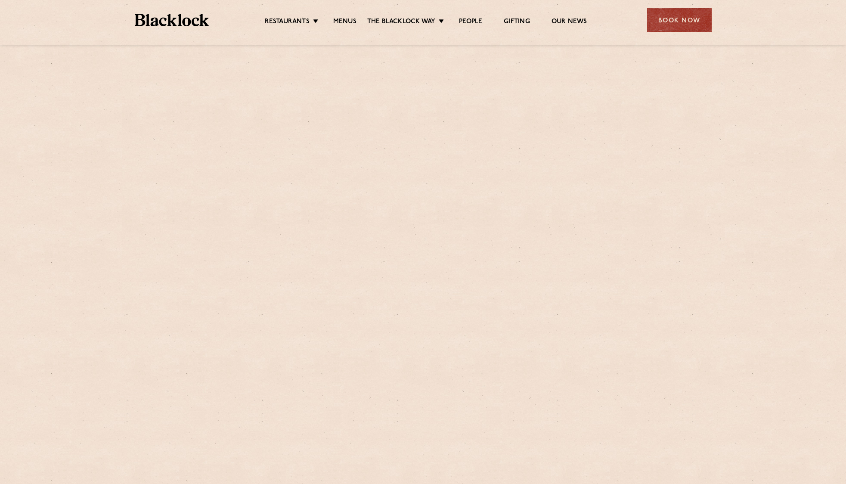  What do you see at coordinates (172, 20) in the screenshot?
I see `img: BL_Textured_Logo-footer-cropped.svg` at bounding box center [172, 20].